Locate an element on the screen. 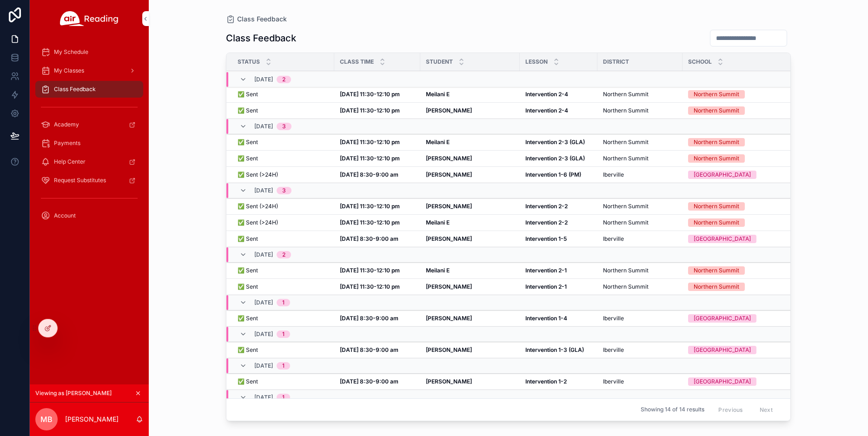 The height and width of the screenshot is (436, 868). span: Request Substitutes is located at coordinates (80, 180).